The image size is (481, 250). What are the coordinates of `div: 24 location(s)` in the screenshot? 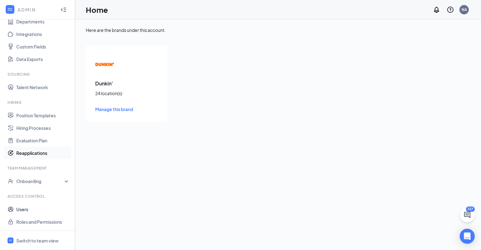 It's located at (127, 93).